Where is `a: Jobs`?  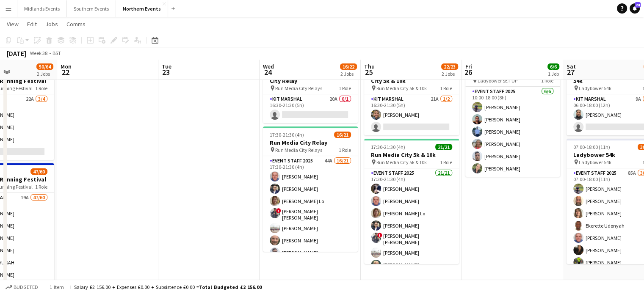
a: Jobs is located at coordinates (51, 24).